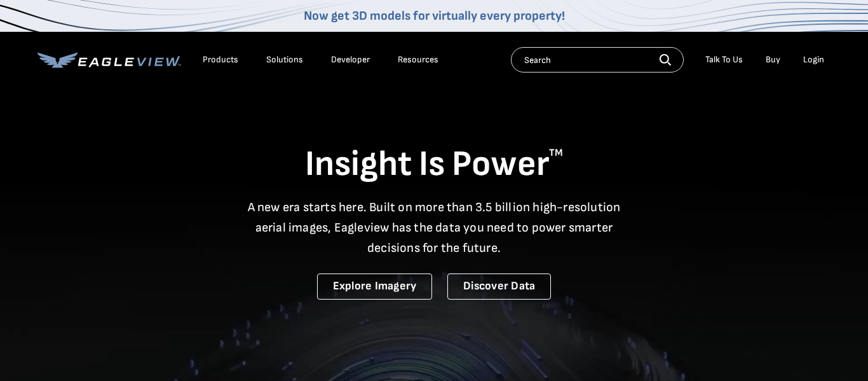  Describe the element at coordinates (598, 60) in the screenshot. I see `input: Search` at that location.